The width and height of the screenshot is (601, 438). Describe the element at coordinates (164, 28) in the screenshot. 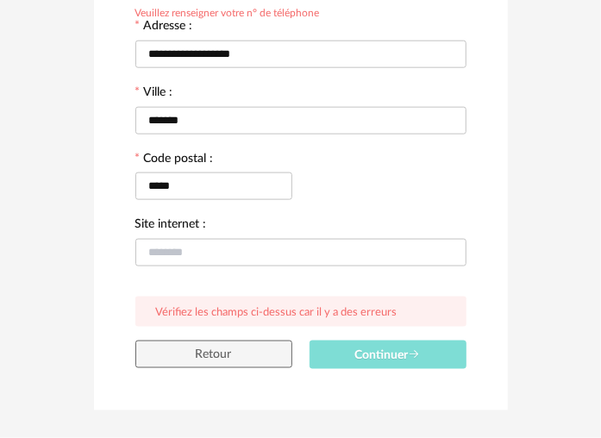

I see `label: Adresse :` at that location.